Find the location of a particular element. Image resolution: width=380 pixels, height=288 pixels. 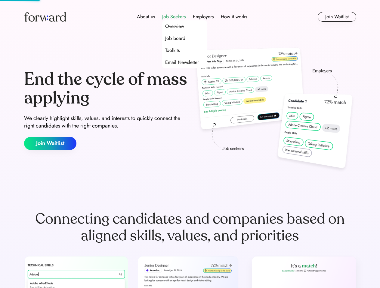

div: How it works is located at coordinates (233, 17).